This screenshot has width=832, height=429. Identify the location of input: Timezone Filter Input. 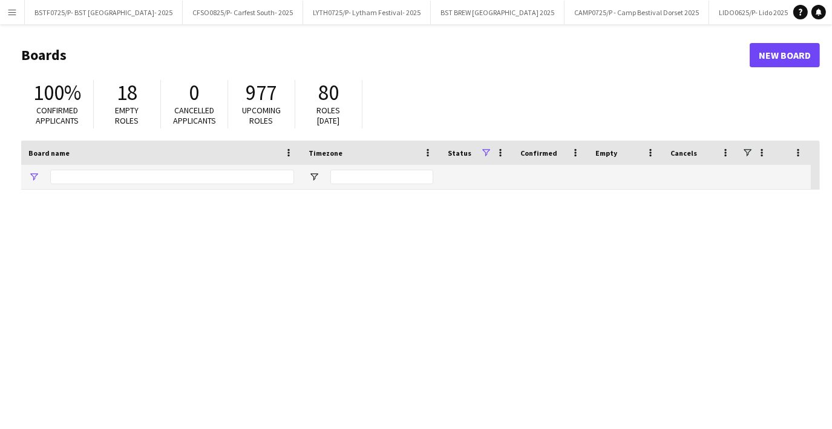
(382, 177).